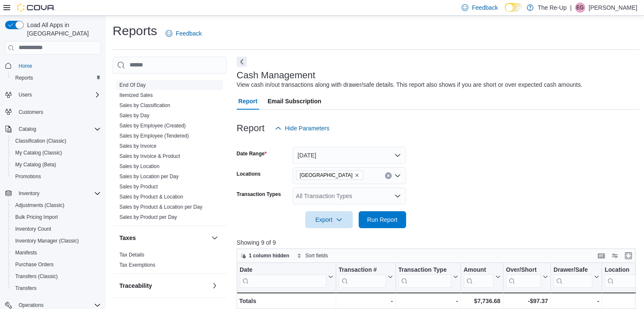 This screenshot has width=644, height=309. Describe the element at coordinates (153, 126) in the screenshot. I see `a: Sales by Employee (Created)` at that location.